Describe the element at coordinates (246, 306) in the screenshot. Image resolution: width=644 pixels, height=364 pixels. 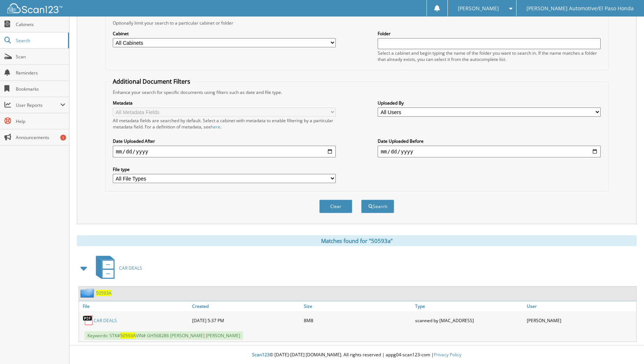
I see `a: Created` at that location.